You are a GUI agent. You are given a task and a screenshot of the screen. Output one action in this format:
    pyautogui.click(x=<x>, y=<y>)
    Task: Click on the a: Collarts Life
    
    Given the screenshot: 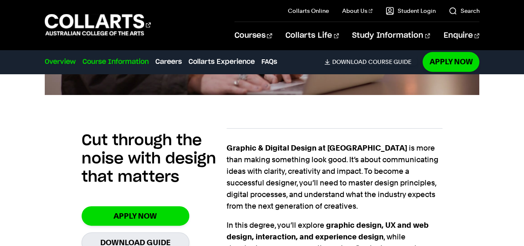 What is the action you would take?
    pyautogui.click(x=312, y=36)
    